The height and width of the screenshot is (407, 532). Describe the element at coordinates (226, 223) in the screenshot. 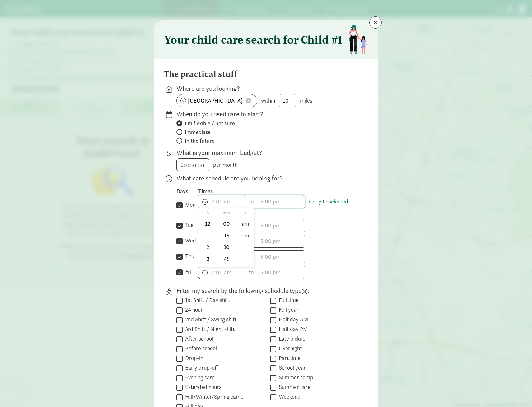

I see `li: 00` at that location.